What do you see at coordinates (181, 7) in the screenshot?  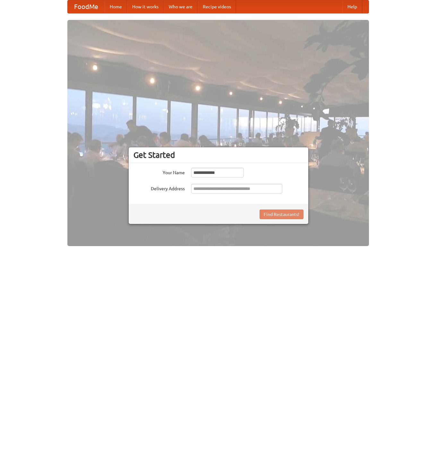 I see `a: Who we are` at bounding box center [181, 7].